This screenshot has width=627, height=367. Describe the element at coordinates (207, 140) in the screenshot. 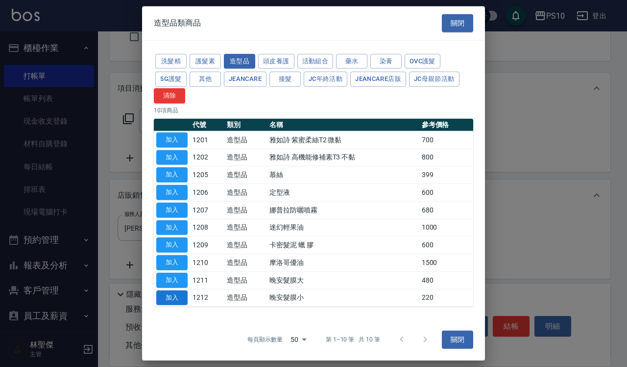

I see `td: 1201` at that location.